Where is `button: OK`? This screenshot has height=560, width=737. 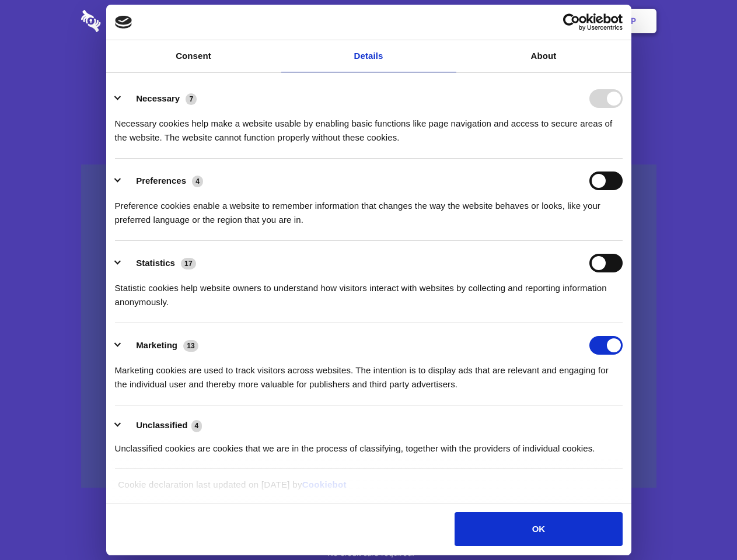 button: OK is located at coordinates (538, 529).